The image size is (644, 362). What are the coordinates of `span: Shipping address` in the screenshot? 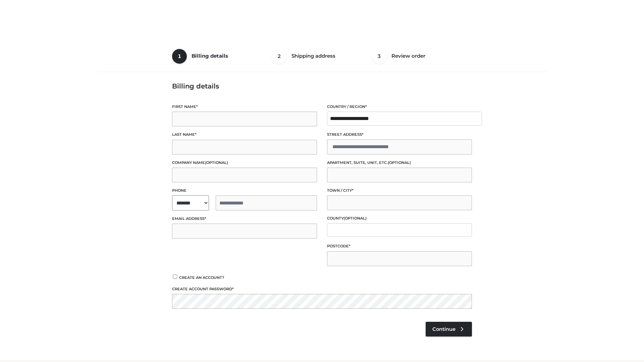 It's located at (313, 56).